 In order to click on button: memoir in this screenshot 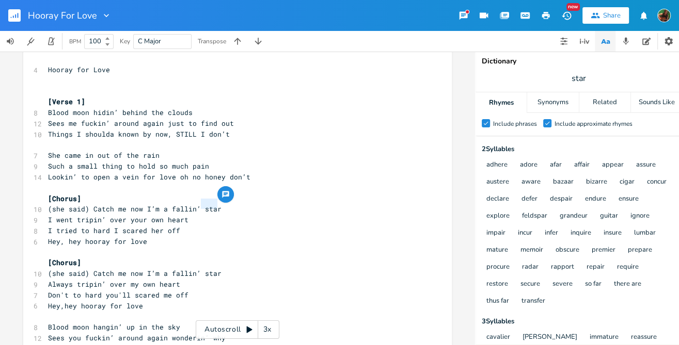, I will do `click(532, 250)`.